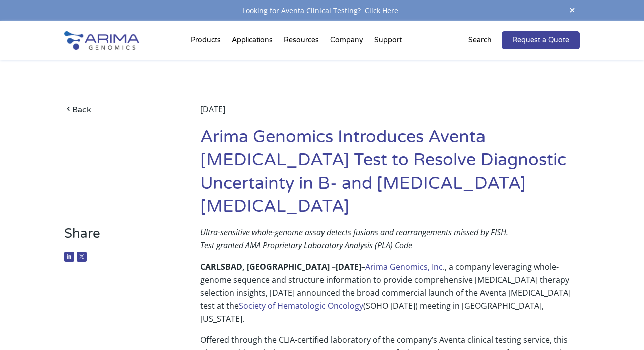 This screenshot has height=350, width=644. What do you see at coordinates (480, 40) in the screenshot?
I see `p: Search` at bounding box center [480, 40].